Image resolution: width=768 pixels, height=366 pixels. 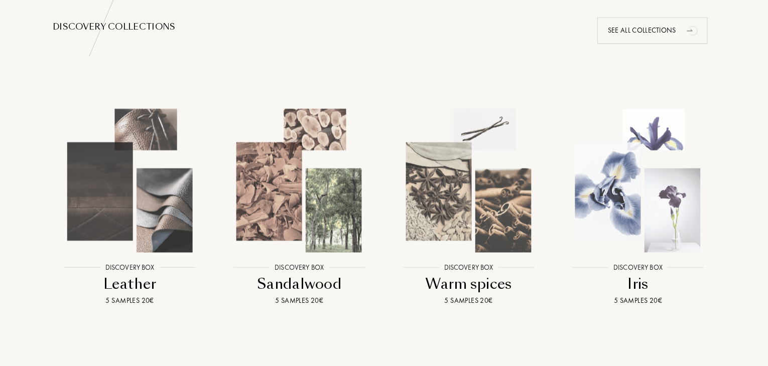 I want to click on img: Leather, so click(x=130, y=181).